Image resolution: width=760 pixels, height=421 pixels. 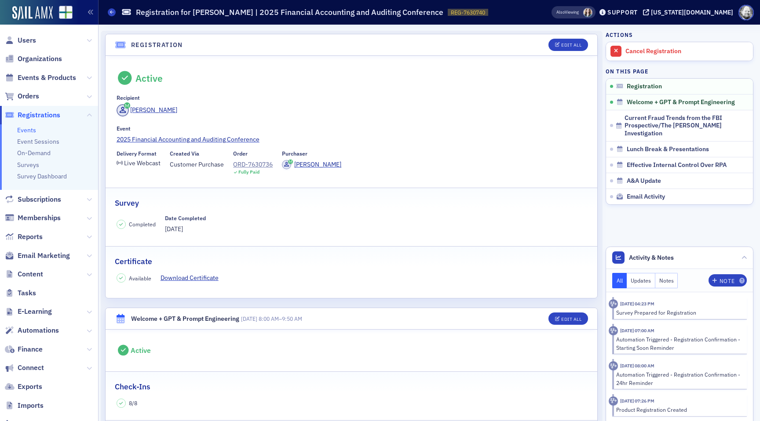 What do you see at coordinates (253, 164) in the screenshot?
I see `a: ORD-7630736` at bounding box center [253, 164].